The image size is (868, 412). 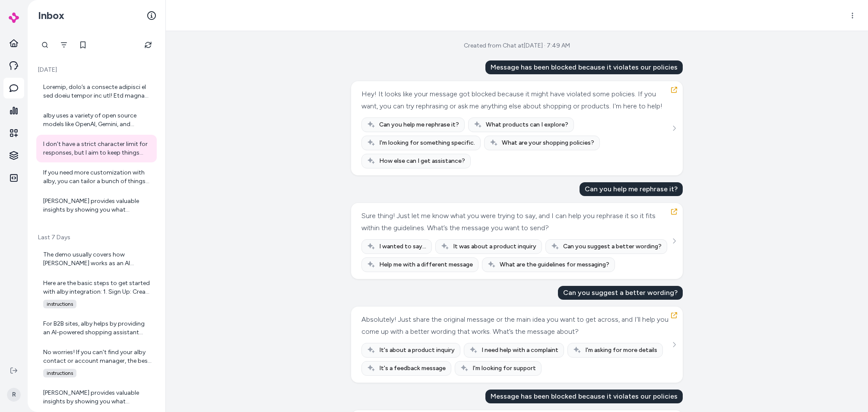 What do you see at coordinates (97, 177) in the screenshot?
I see `div: If you need more customization with alby, you can tailor a bunch of things to really match your b...` at bounding box center [97, 177].